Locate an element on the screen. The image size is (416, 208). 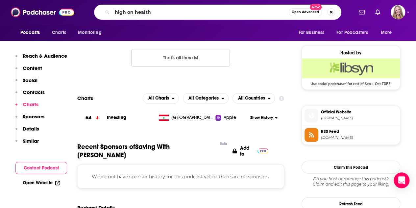
img: Pro Logo is located at coordinates (263, 150).